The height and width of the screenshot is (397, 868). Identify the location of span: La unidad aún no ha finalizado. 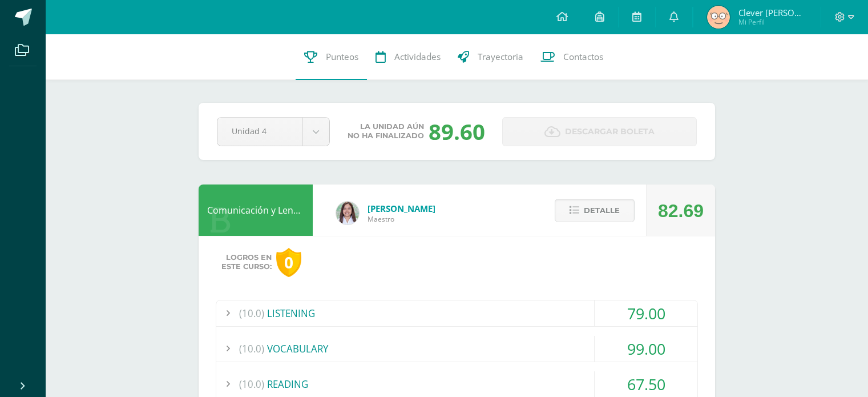
(386, 131).